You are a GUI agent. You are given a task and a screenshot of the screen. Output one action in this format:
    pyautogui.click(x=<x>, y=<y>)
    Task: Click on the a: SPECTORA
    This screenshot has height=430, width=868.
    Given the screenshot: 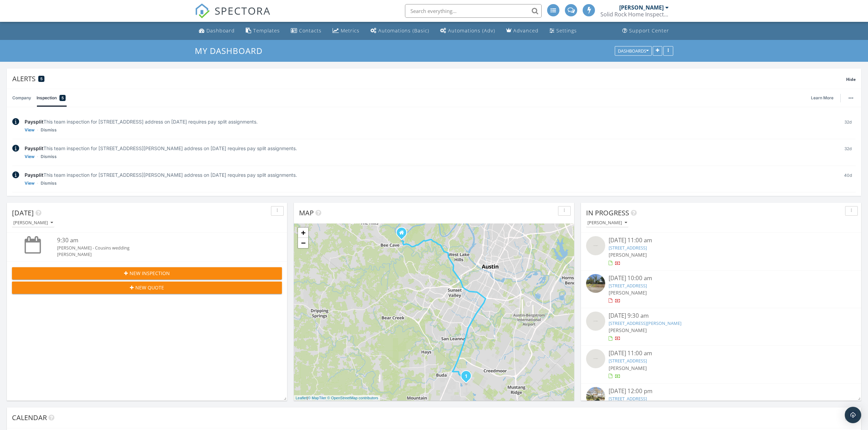 What is the action you would take?
    pyautogui.click(x=233, y=16)
    